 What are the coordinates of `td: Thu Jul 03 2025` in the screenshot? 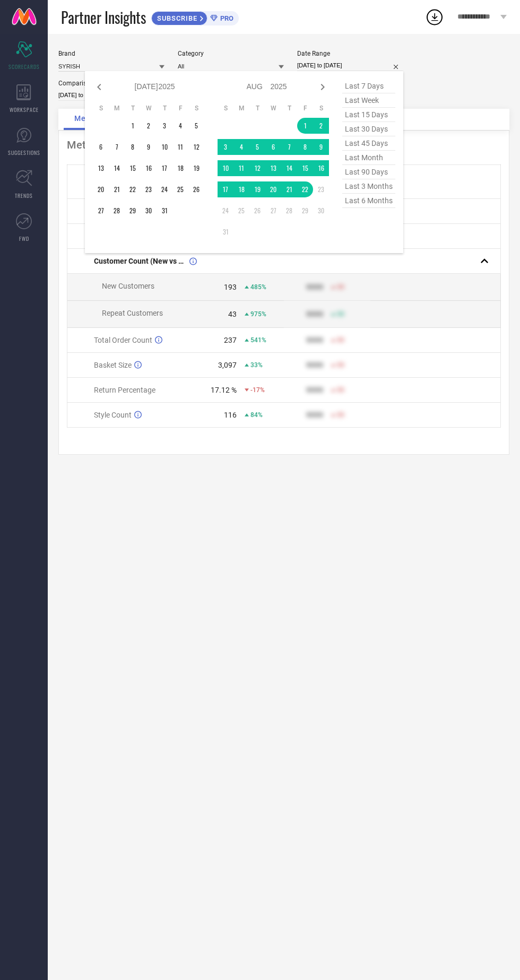 It's located at (165, 126).